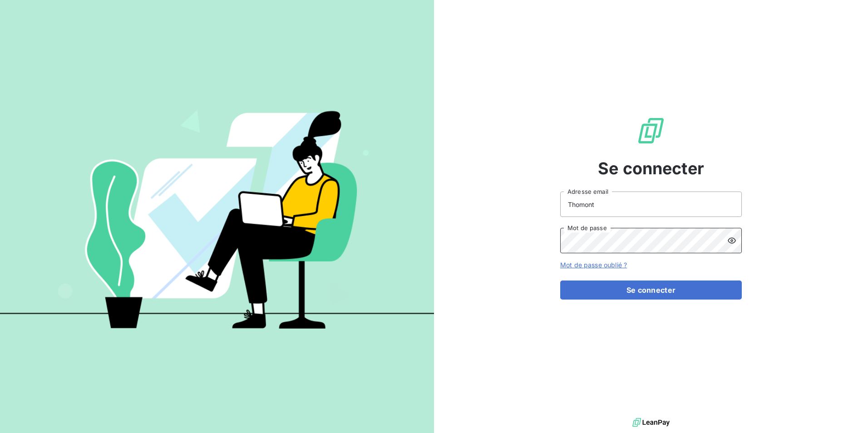 The width and height of the screenshot is (868, 433). I want to click on button: Se connecter, so click(651, 290).